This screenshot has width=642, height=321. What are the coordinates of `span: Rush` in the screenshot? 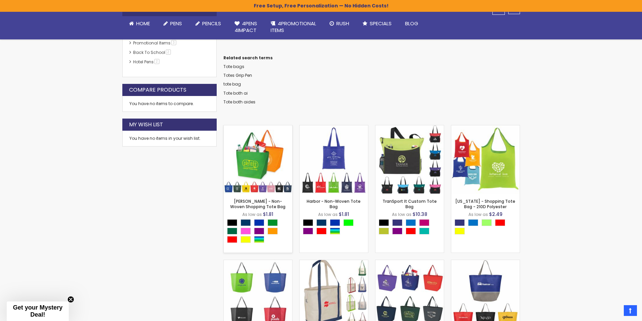 It's located at (343, 23).